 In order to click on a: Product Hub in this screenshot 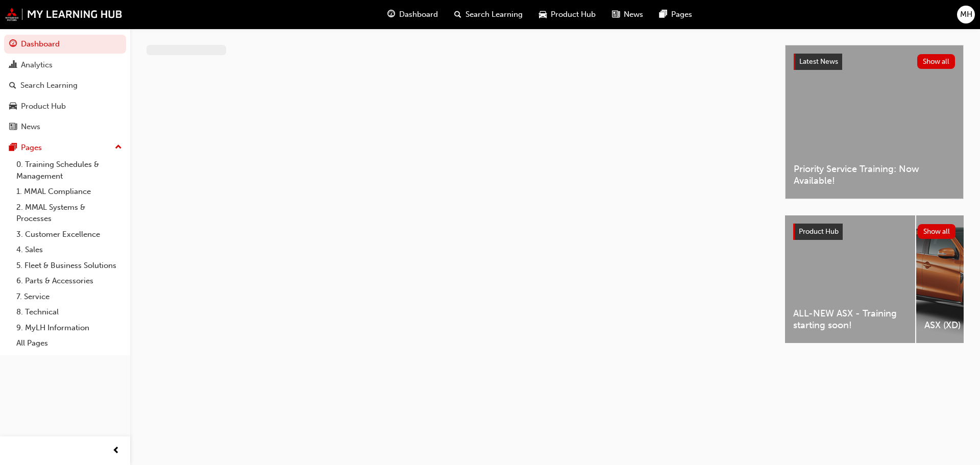, I will do `click(64, 107)`.